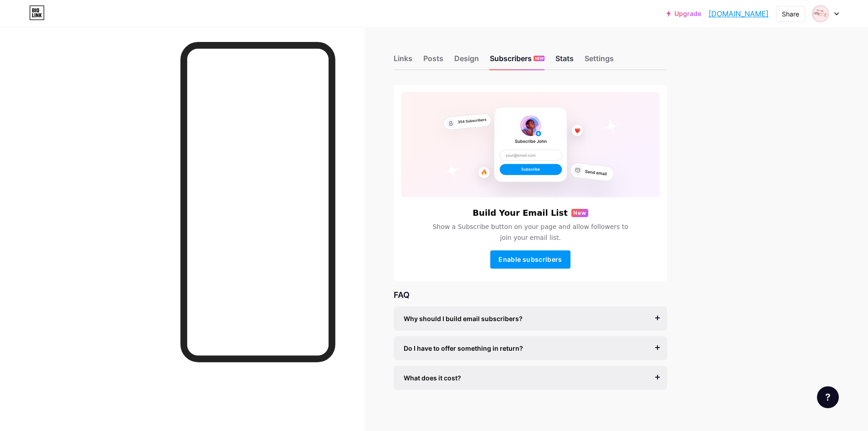  I want to click on button: Enable subscribers, so click(531, 260).